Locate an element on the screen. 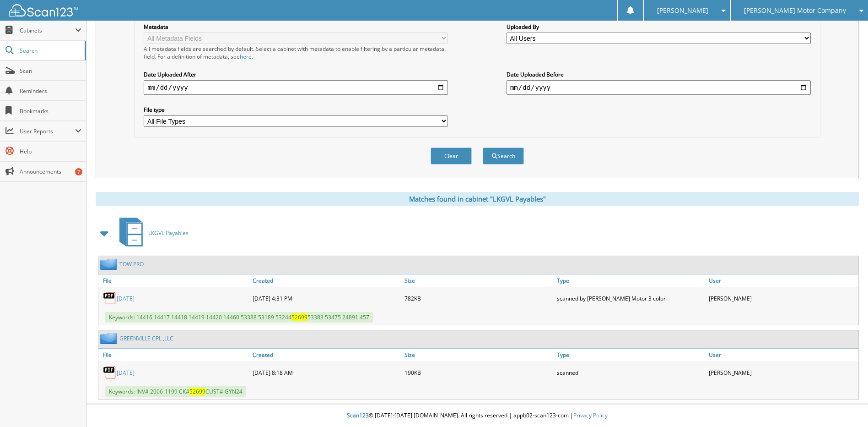  span: Scan123 is located at coordinates (358, 415).